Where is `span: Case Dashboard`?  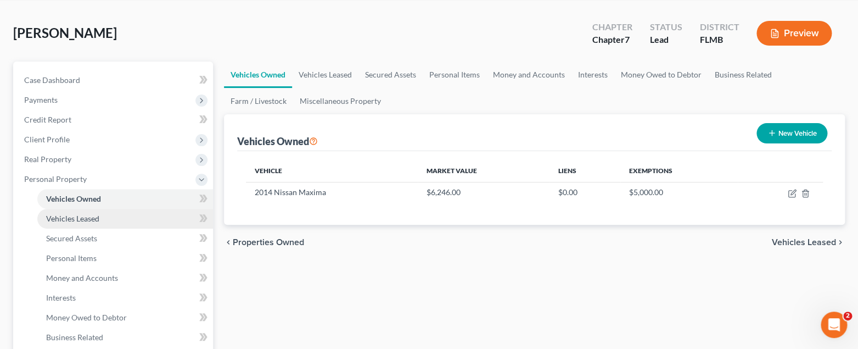 span: Case Dashboard is located at coordinates (52, 80).